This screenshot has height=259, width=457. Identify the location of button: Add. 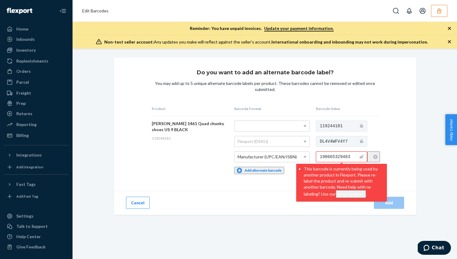
(389, 203).